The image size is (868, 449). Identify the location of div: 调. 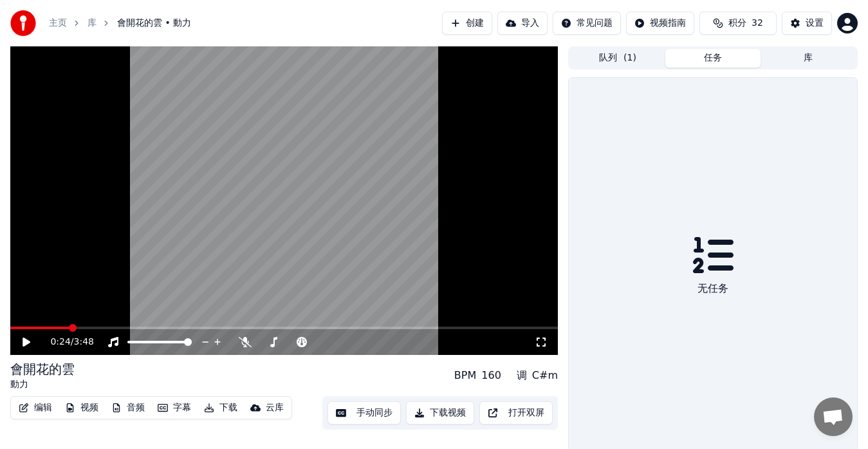
(522, 376).